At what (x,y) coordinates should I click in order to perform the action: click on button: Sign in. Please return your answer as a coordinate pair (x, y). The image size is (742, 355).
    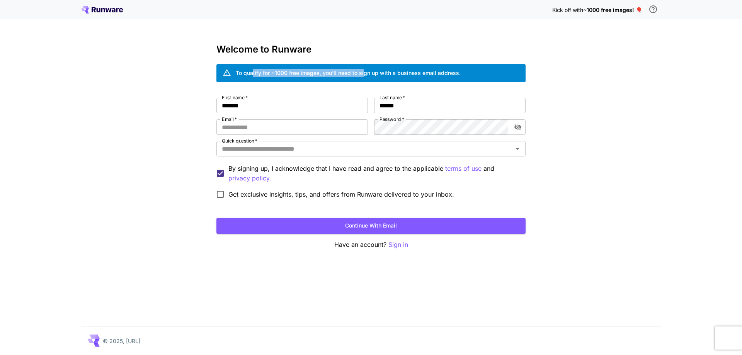
    Looking at the image, I should click on (398, 245).